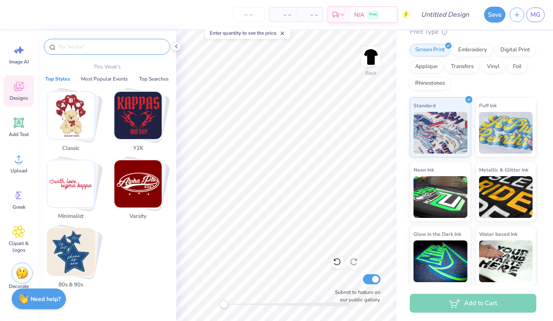 This screenshot has width=553, height=321. Describe the element at coordinates (140, 124) in the screenshot. I see `button: Stack Card Button Y2K` at that location.